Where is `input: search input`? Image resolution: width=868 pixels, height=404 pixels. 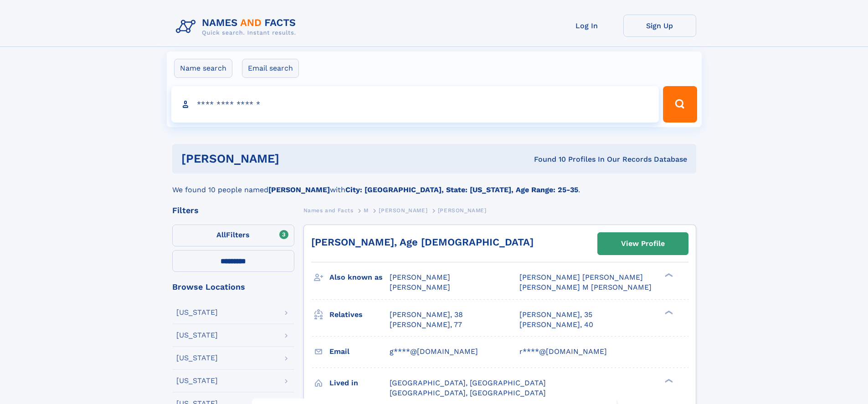 input: search input is located at coordinates (415, 104).